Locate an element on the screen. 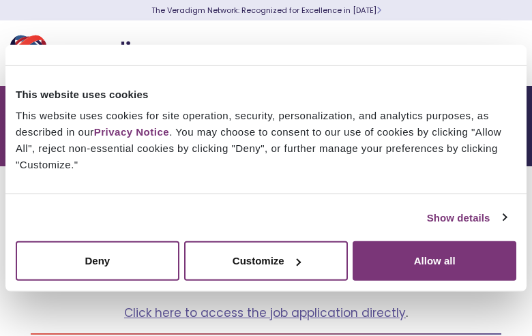  button: Allow all is located at coordinates (434, 261).